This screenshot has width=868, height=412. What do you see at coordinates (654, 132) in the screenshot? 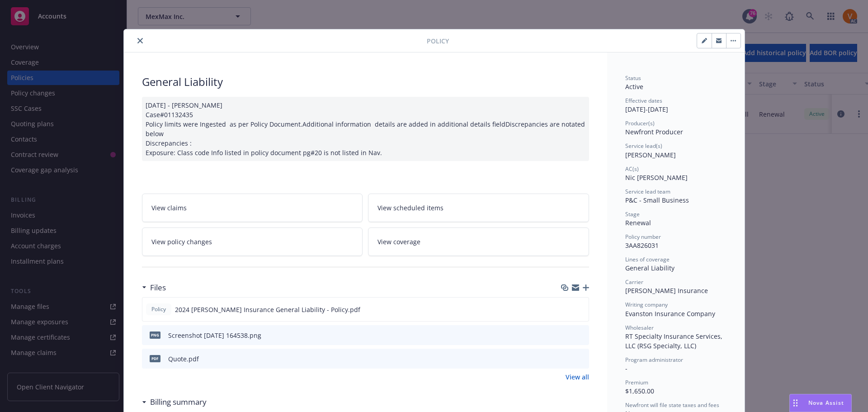
I see `span: Newfront Producer` at bounding box center [654, 132].